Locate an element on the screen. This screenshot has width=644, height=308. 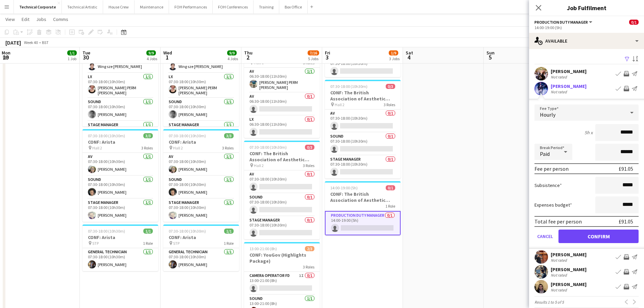
div: Fee per person is located at coordinates (552, 169).